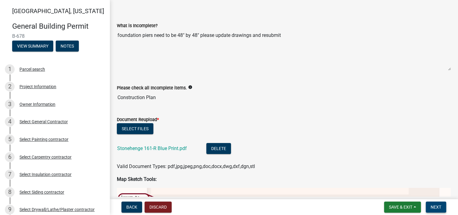 The height and width of the screenshot is (215, 458). What do you see at coordinates (218, 148) in the screenshot?
I see `wm-modal-confirm: Delete Document` at bounding box center [218, 148].